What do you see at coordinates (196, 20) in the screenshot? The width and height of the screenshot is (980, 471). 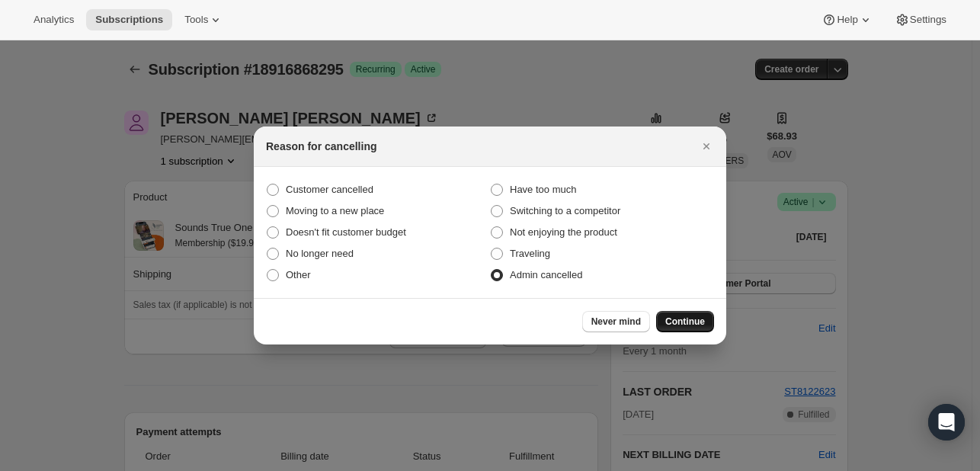 I see `span: Tools` at bounding box center [196, 20].